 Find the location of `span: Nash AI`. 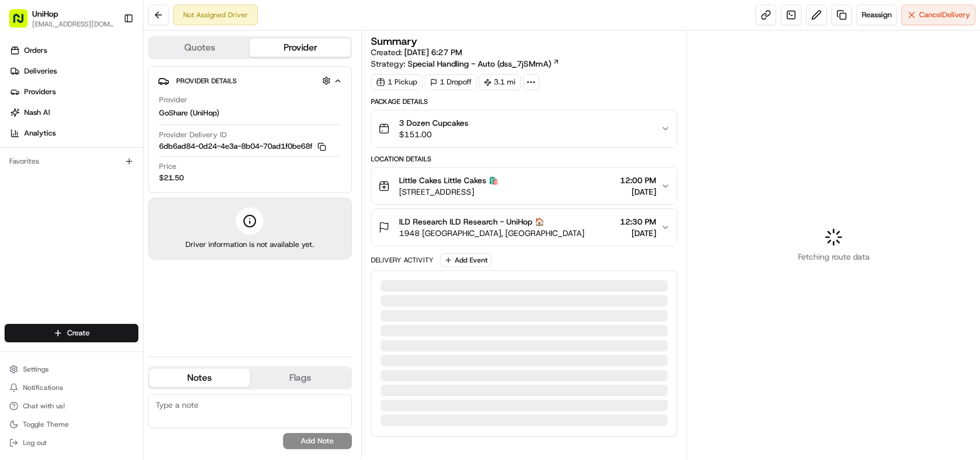

span: Nash AI is located at coordinates (37, 113).